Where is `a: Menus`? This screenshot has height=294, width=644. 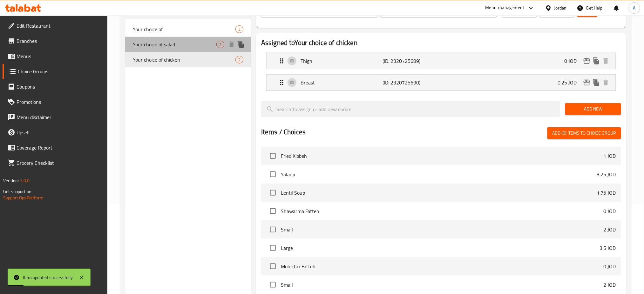 a: Menus is located at coordinates (55, 56).